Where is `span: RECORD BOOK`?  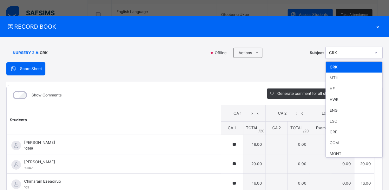 span: RECORD BOOK is located at coordinates (190, 26).